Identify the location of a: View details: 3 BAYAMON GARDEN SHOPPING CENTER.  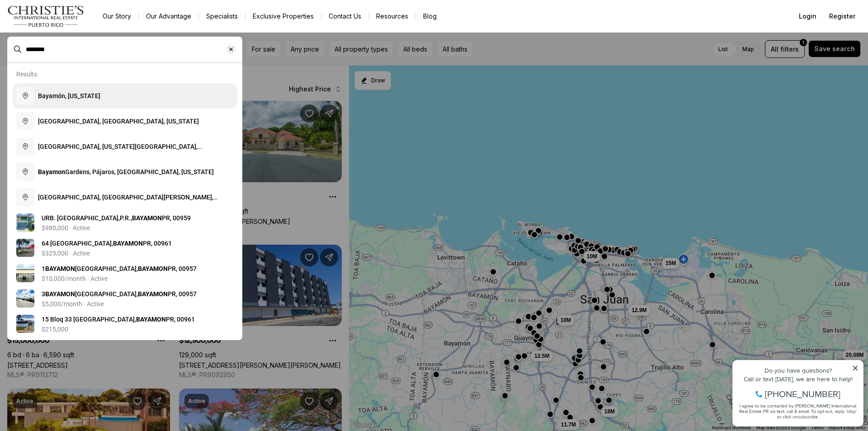
(125, 298).